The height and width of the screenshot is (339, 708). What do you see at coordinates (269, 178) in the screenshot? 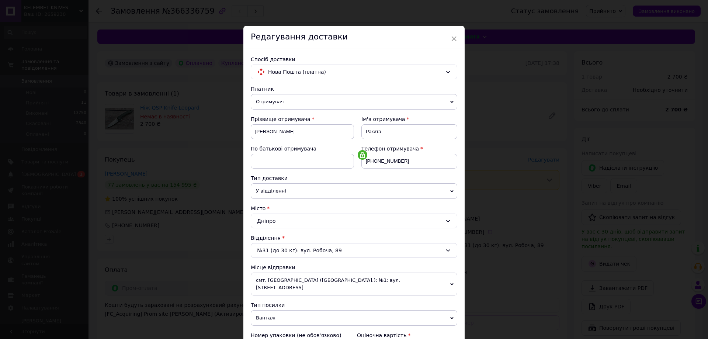
I see `span: Тип доставки` at bounding box center [269, 178].